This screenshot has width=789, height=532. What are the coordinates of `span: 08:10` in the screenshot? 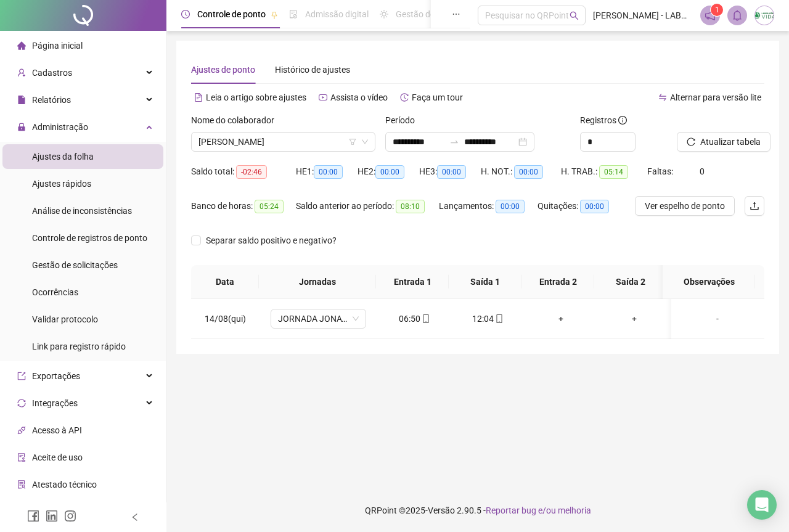 It's located at (410, 207).